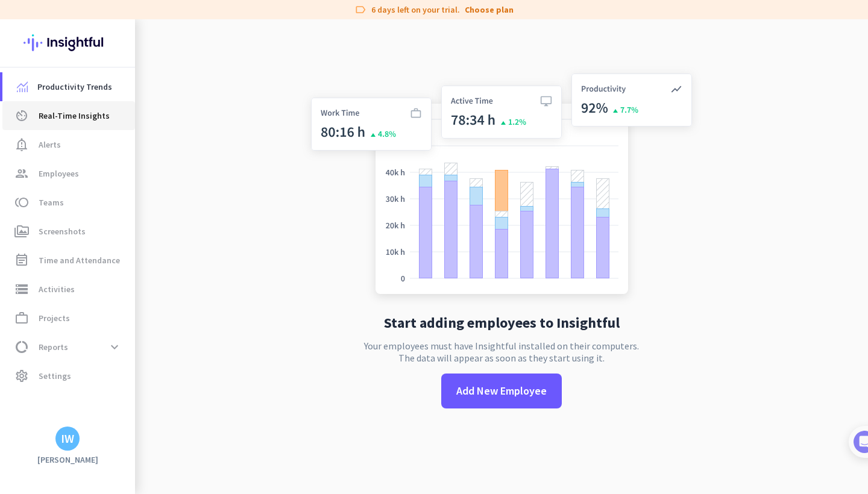 The height and width of the screenshot is (494, 868). I want to click on button: Help, so click(151, 400).